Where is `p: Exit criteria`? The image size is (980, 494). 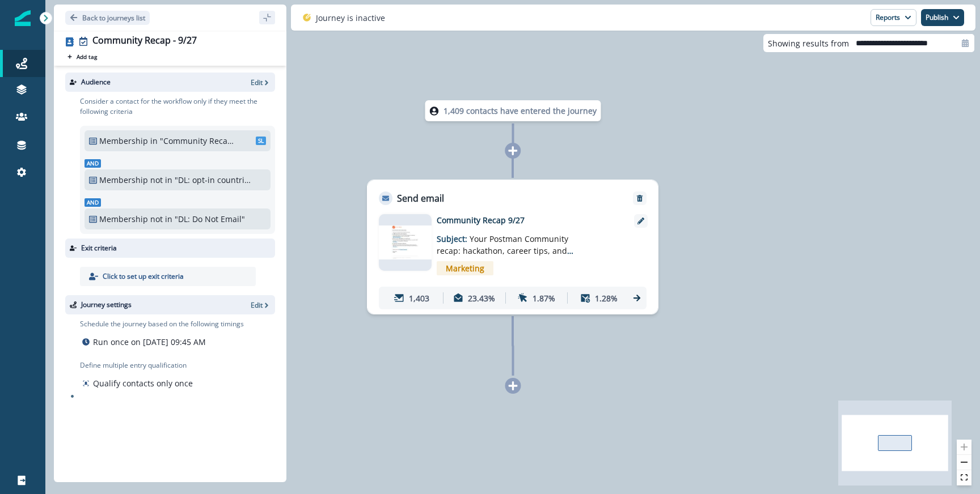 p: Exit criteria is located at coordinates (99, 248).